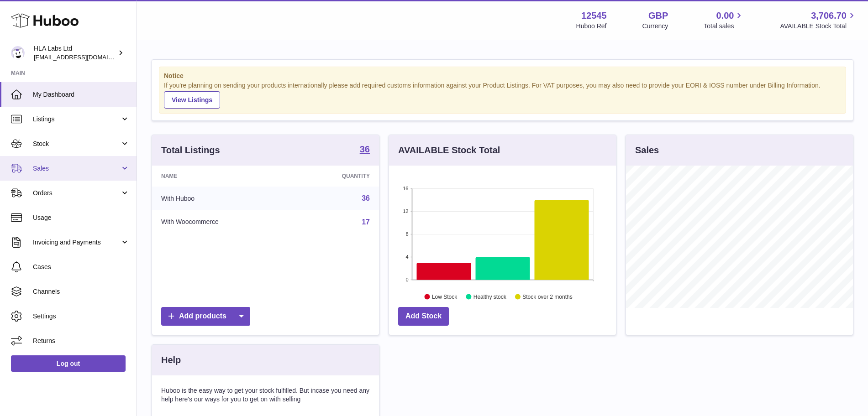 The width and height of the screenshot is (868, 416). I want to click on strong: 36, so click(365, 149).